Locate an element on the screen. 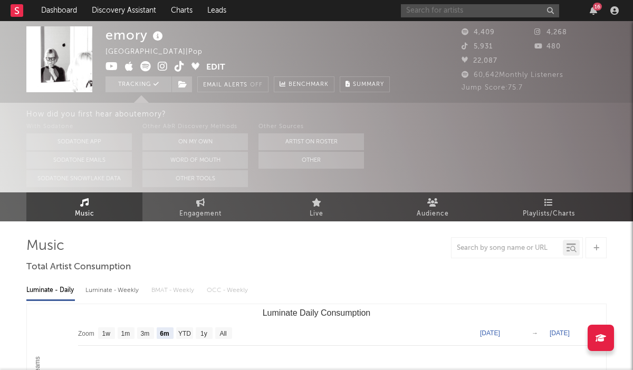 This screenshot has height=370, width=633. span: 4,409 is located at coordinates (478, 32).